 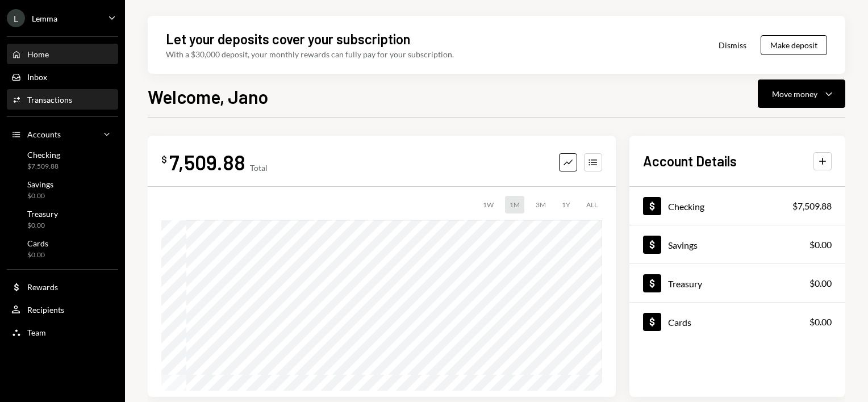 I want to click on div: Inbox, so click(x=37, y=77).